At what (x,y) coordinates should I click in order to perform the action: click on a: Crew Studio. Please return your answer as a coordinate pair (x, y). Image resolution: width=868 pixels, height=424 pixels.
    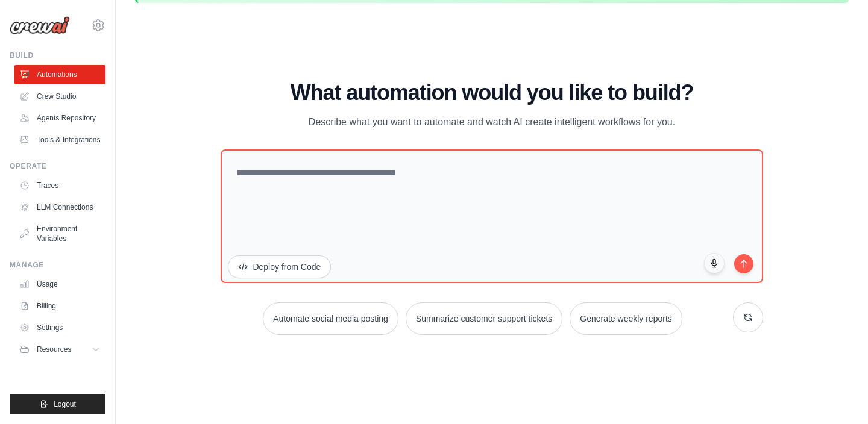
    Looking at the image, I should click on (60, 96).